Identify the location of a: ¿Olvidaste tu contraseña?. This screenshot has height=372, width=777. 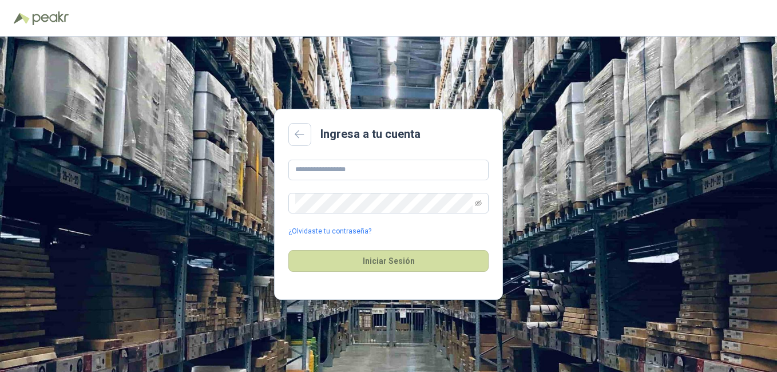
(330, 231).